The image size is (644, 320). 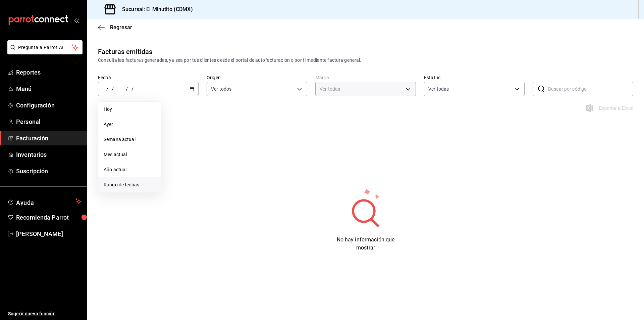 I want to click on div: Facturas emitidas, so click(x=125, y=52).